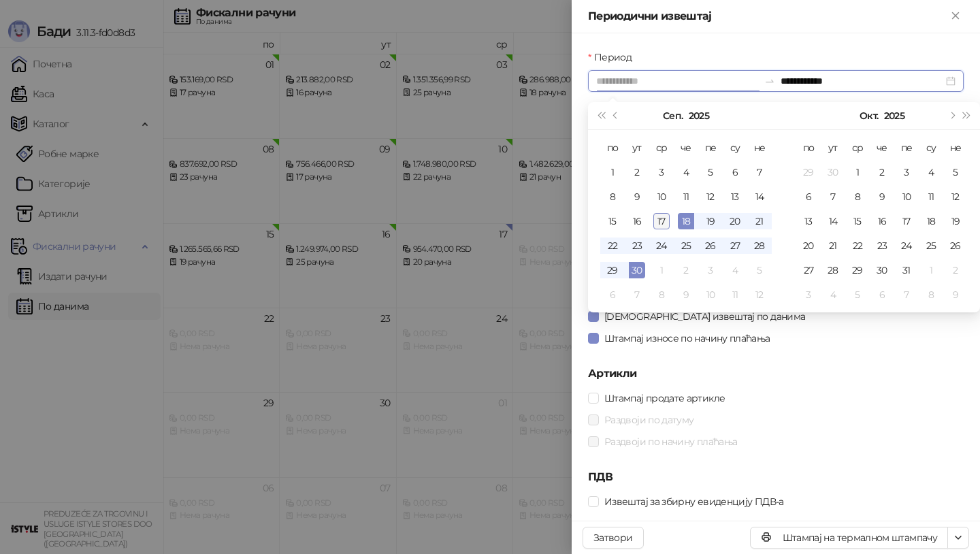 Image resolution: width=980 pixels, height=554 pixels. Describe the element at coordinates (637, 221) in the screenshot. I see `div: 16` at that location.